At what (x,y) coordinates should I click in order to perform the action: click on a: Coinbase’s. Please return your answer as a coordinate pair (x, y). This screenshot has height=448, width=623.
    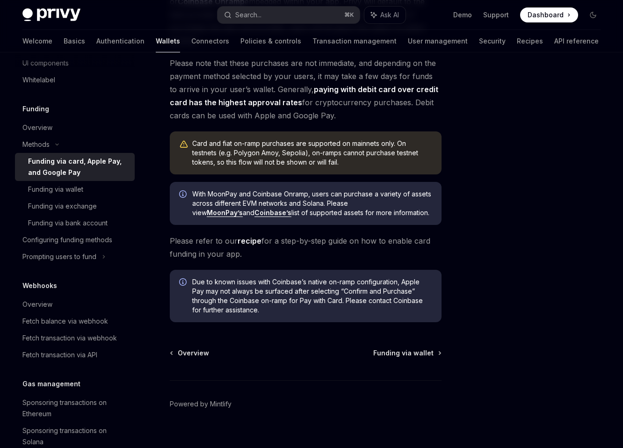
    Looking at the image, I should click on (273, 213).